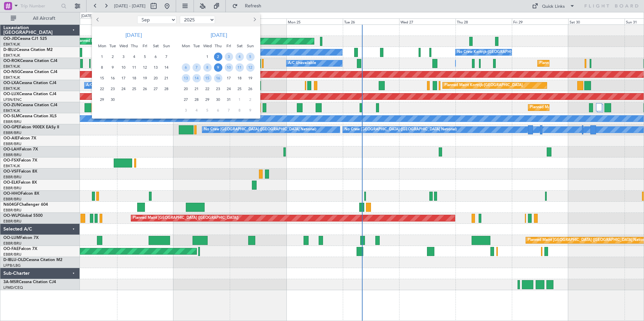  What do you see at coordinates (207, 46) in the screenshot?
I see `div: Wed` at bounding box center [207, 46].